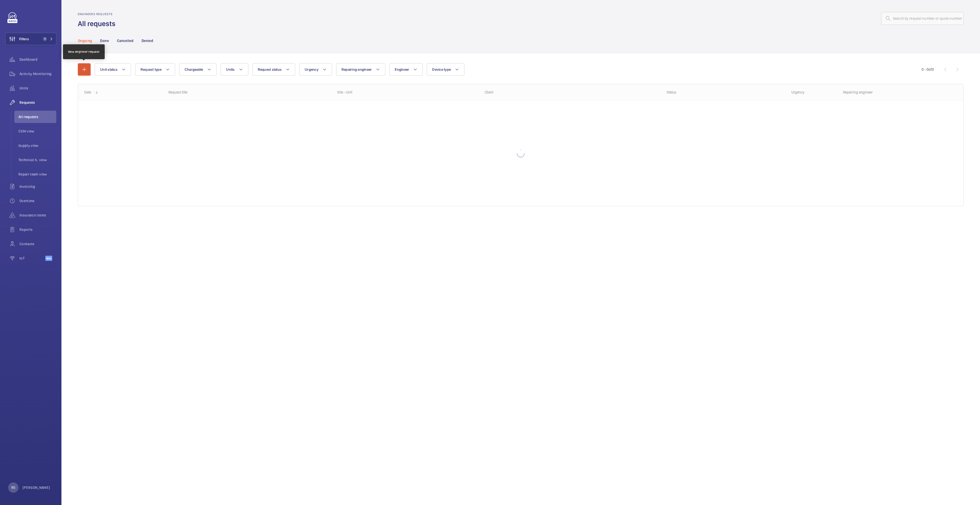 This screenshot has height=505, width=980. Describe the element at coordinates (311, 69) in the screenshot. I see `span: Urgency` at that location.